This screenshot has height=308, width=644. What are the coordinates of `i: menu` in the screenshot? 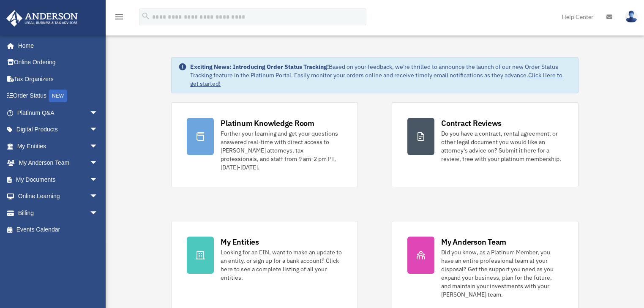 It's located at (119, 17).